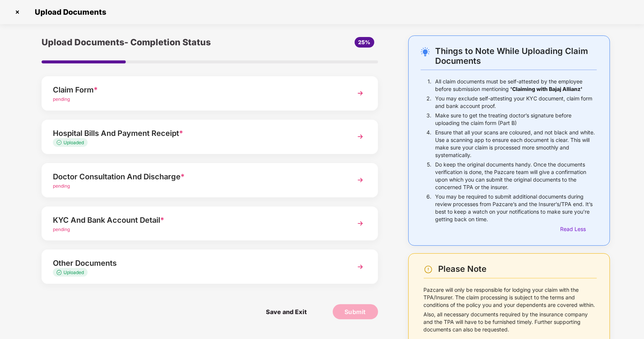 Image resolution: width=644 pixels, height=339 pixels. I want to click on p: Also, all necessary documents required by the insurance company and the TPA will have to be furni..., so click(510, 322).